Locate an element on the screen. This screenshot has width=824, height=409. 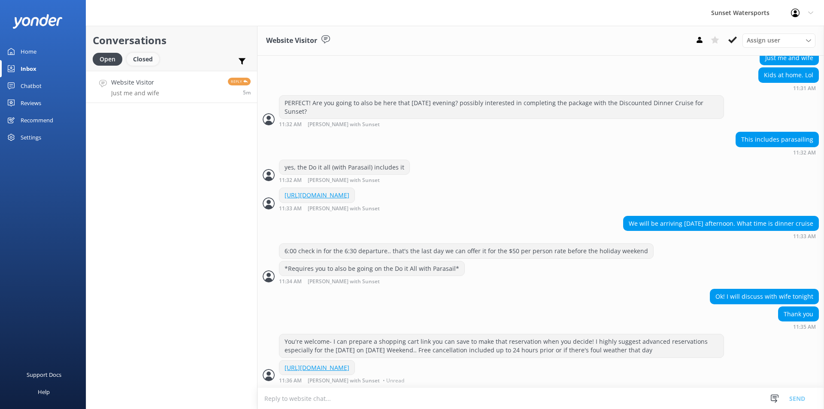
div: Ok! I will discuss with wife tonight is located at coordinates (764, 297).